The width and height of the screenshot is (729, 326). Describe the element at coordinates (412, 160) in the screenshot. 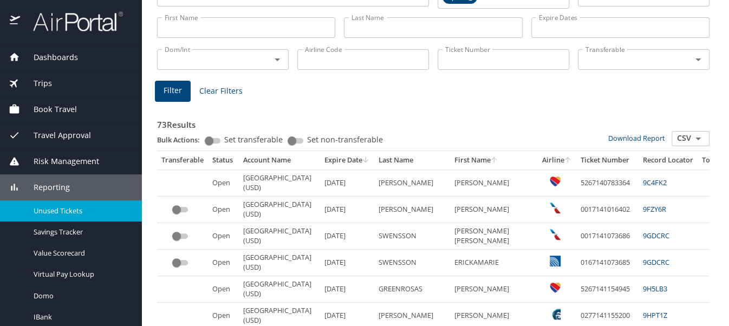

I see `th: Last Name` at that location.